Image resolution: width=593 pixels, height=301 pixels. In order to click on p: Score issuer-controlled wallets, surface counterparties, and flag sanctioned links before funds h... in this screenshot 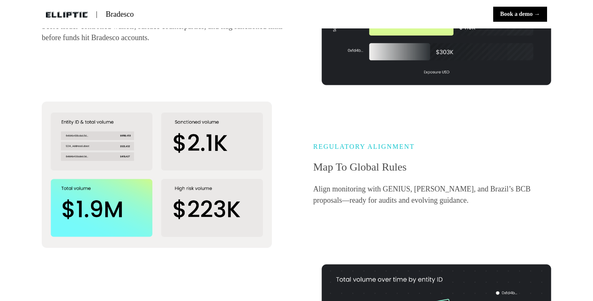, I will do `click(169, 32)`.